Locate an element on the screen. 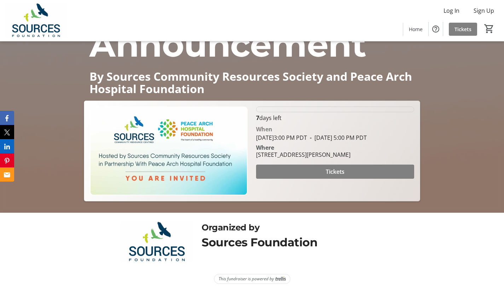  a: Tickets is located at coordinates (463, 29).